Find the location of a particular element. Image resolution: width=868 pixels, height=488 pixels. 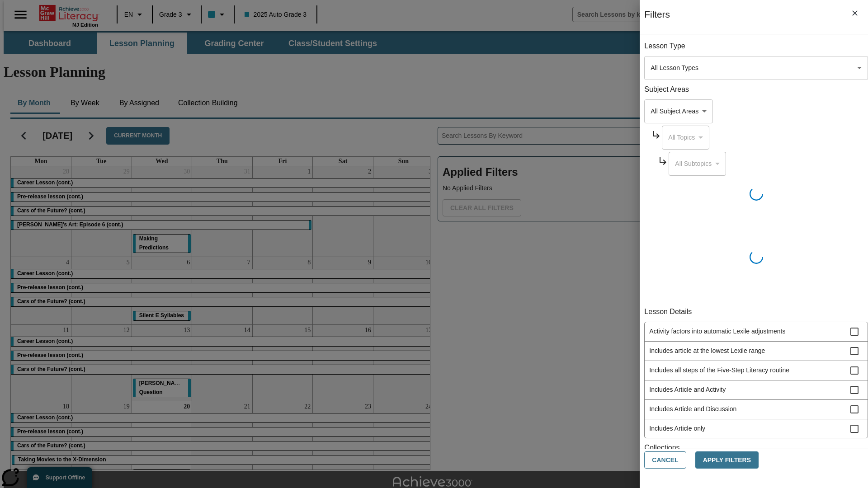

div: Includes Article only is located at coordinates (756, 428).